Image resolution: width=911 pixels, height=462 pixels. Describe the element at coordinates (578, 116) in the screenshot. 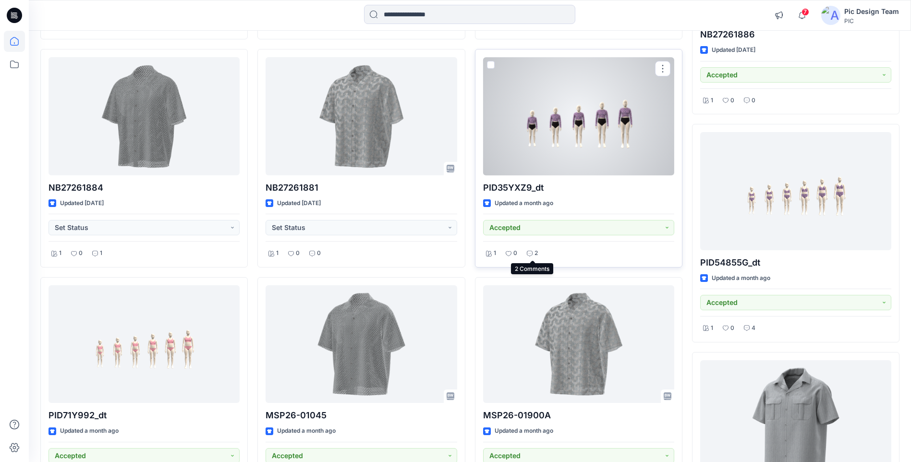

I see `a: PID35YXZ9_dt` at that location.